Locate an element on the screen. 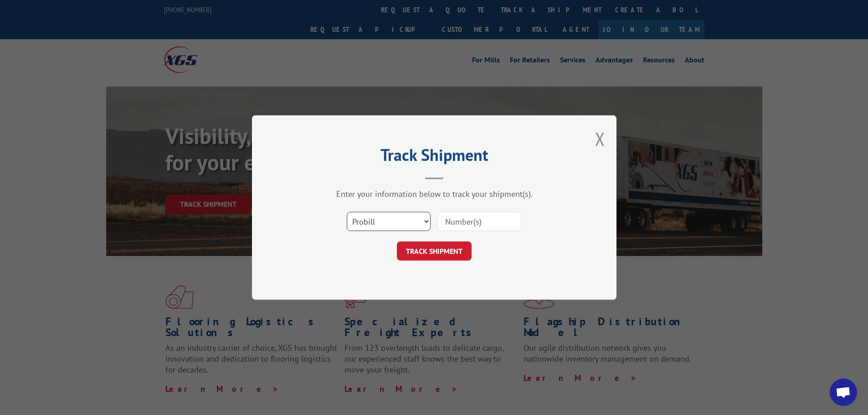  button: TRACK SHIPMENT is located at coordinates (434, 251).